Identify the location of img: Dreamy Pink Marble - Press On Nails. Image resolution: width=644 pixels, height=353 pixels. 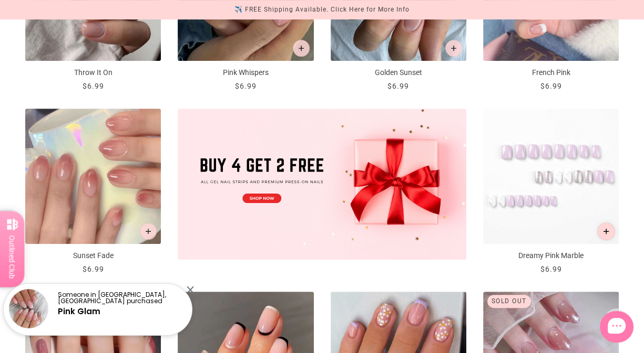
(551, 176).